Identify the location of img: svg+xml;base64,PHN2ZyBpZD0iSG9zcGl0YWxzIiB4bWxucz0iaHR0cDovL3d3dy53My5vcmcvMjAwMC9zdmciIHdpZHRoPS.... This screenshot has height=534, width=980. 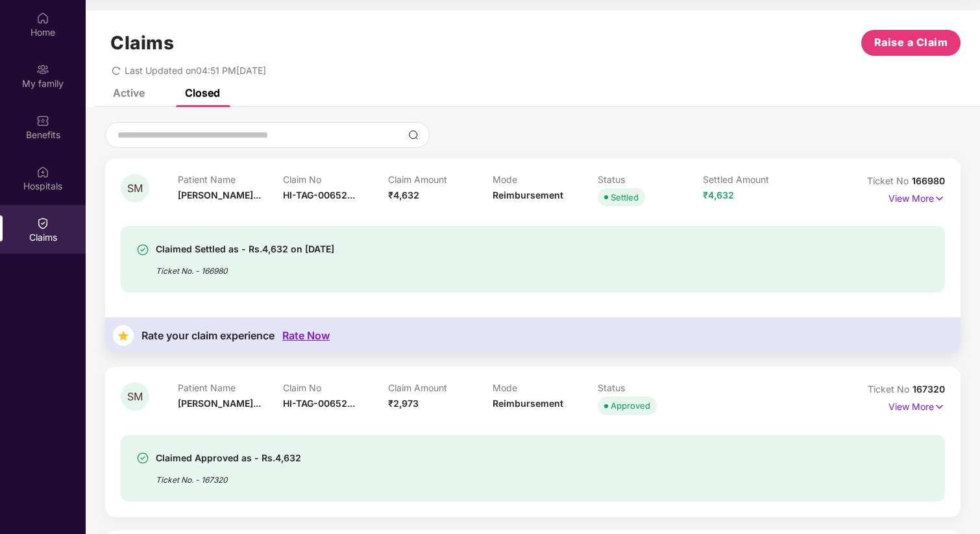
(43, 172).